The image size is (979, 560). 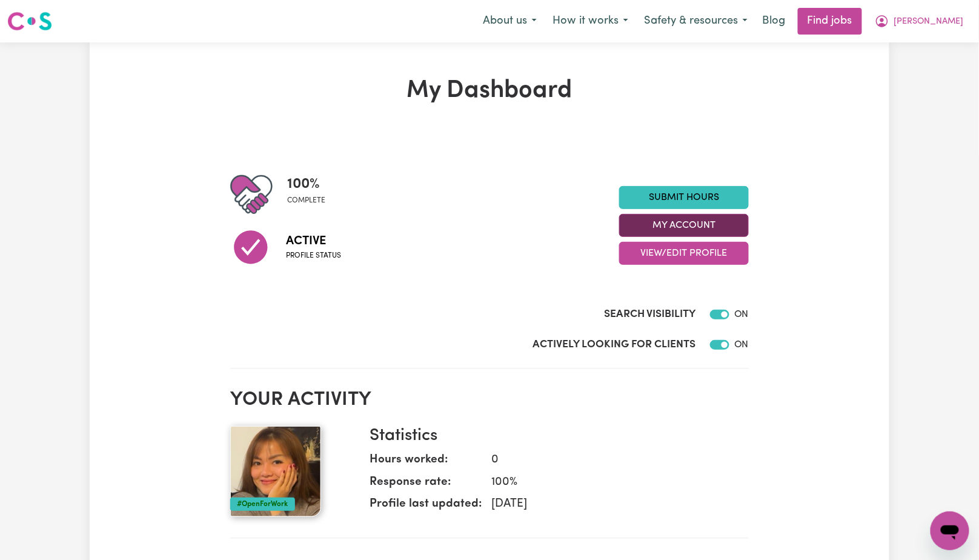 What do you see at coordinates (426, 462) in the screenshot?
I see `dt: Hours worked:` at bounding box center [426, 462].